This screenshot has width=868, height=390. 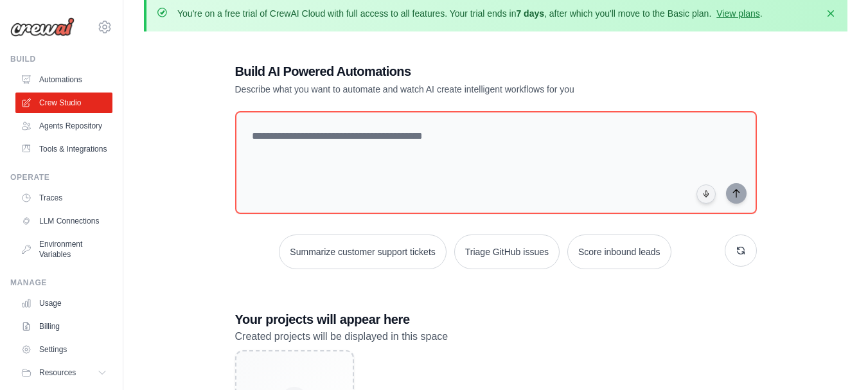 I want to click on p: You're on a free trial of CrewAI Cloud with full access to all features. Your trial ends in , aft..., so click(x=469, y=13).